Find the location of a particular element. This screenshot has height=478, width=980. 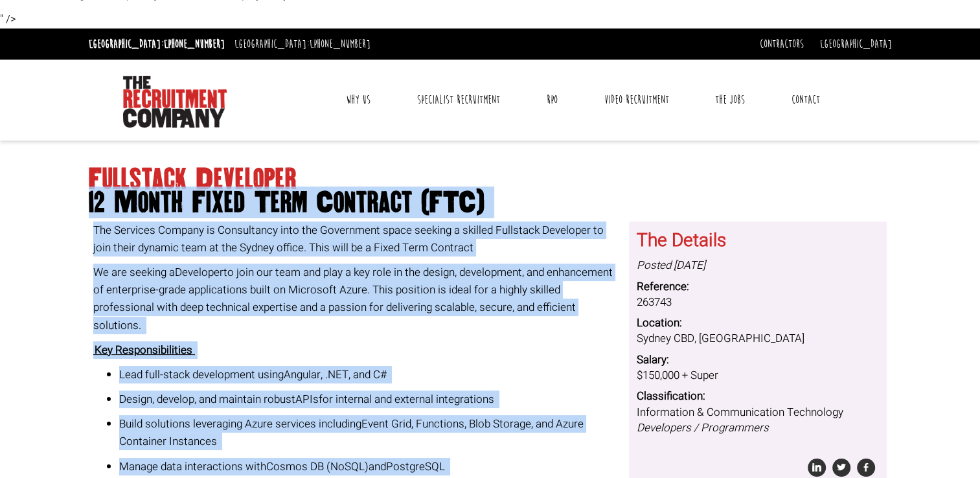

i: Developers / Programmers is located at coordinates (703, 427).